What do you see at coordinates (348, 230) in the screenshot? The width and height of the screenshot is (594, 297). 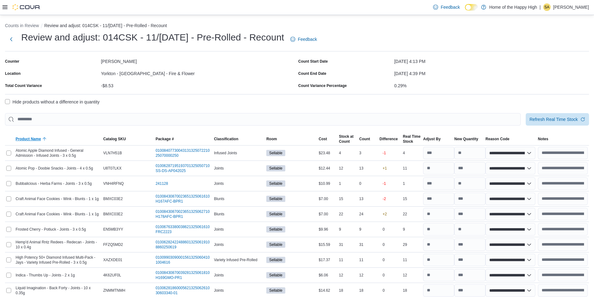 I see `div: 9` at bounding box center [348, 230].